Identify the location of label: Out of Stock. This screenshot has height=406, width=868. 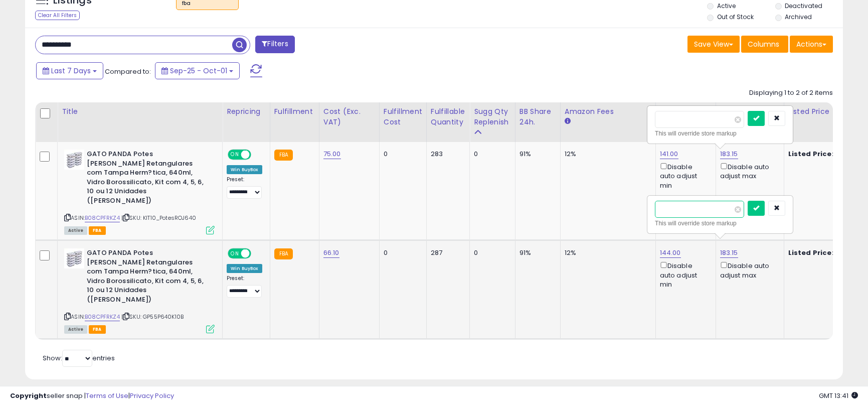
(735, 16).